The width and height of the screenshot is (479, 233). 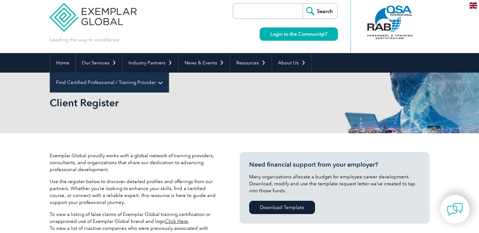 What do you see at coordinates (84, 40) in the screenshot?
I see `p: Leading the way to excellence` at bounding box center [84, 40].